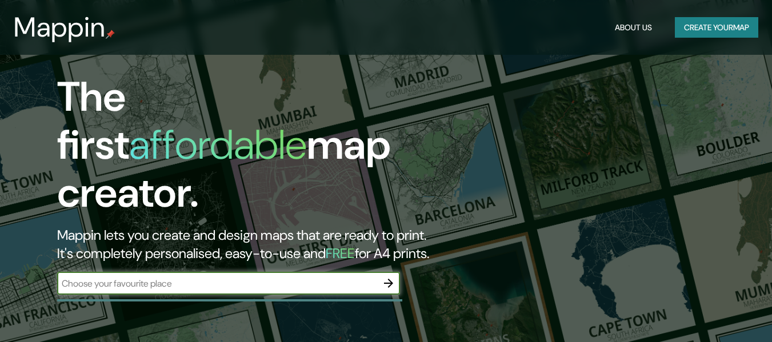  I want to click on button: About Us, so click(634, 27).